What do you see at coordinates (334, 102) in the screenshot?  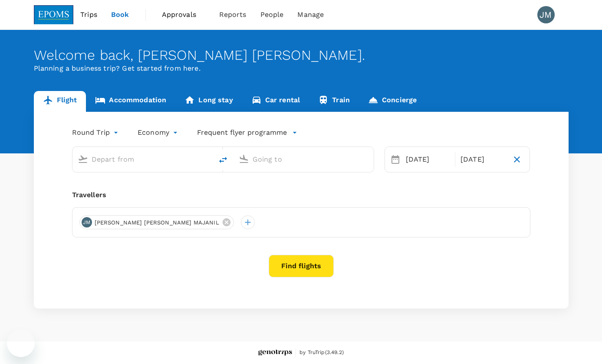 I see `a: Train` at bounding box center [334, 102].